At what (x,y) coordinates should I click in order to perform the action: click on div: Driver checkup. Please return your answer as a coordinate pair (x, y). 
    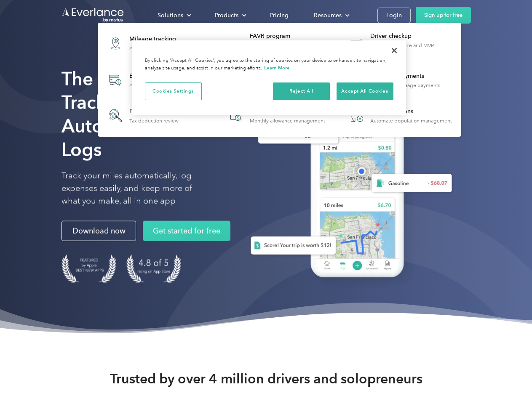
    Looking at the image, I should click on (413, 36).